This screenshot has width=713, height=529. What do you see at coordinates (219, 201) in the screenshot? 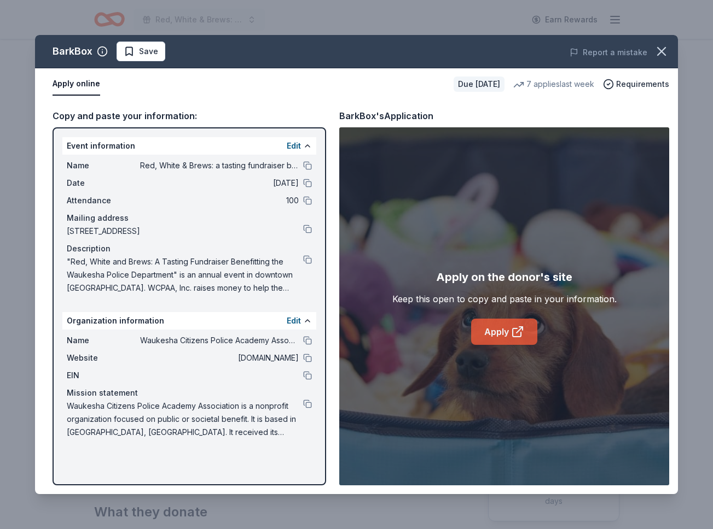
I see `span: 100` at bounding box center [219, 201].